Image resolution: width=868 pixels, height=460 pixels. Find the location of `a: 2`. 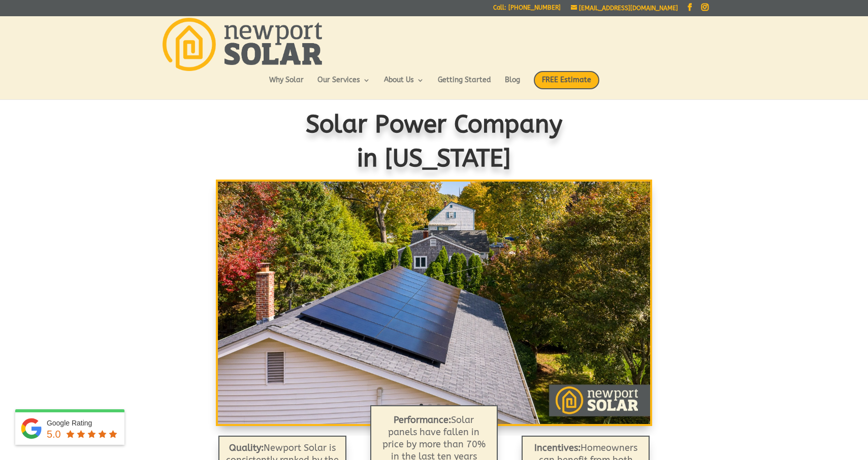

a: 2 is located at coordinates (430, 406).